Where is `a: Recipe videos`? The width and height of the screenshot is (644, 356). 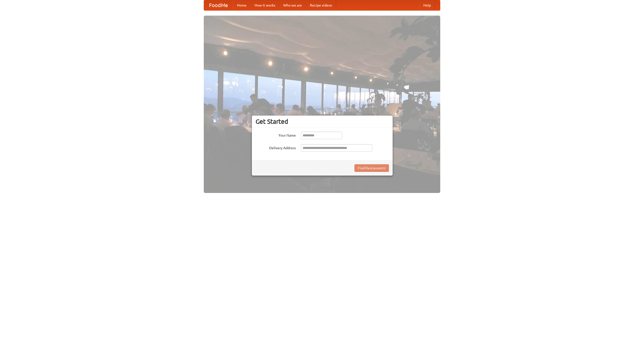
a: Recipe videos is located at coordinates (321, 5).